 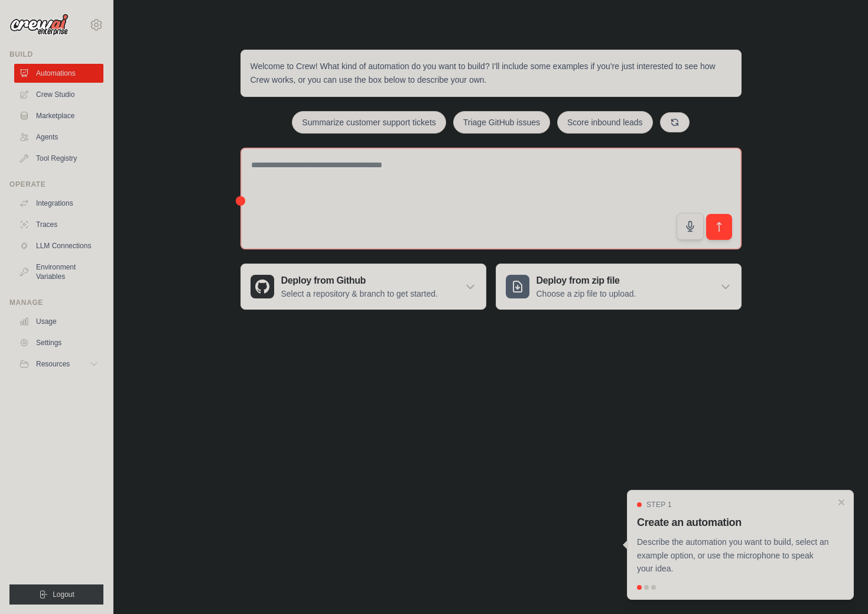 I want to click on p: Welcome to Crew! What kind of automation do you want to build? I'll include some examples if you'..., so click(x=491, y=73).